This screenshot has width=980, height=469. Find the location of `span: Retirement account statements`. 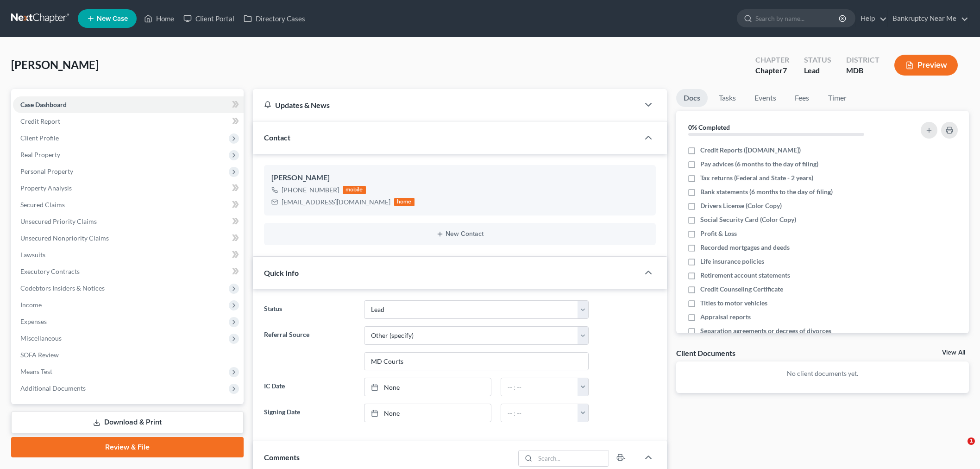

span: Retirement account statements is located at coordinates (746, 275).